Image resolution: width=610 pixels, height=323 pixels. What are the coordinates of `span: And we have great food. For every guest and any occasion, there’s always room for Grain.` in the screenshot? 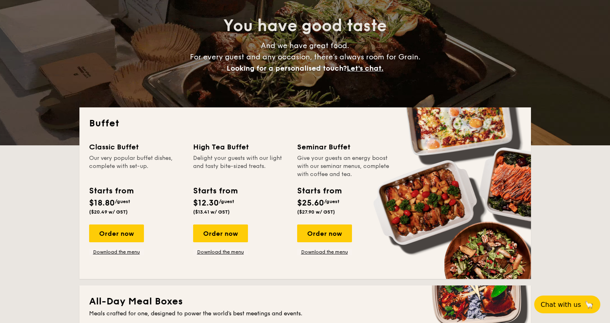 It's located at (305, 57).